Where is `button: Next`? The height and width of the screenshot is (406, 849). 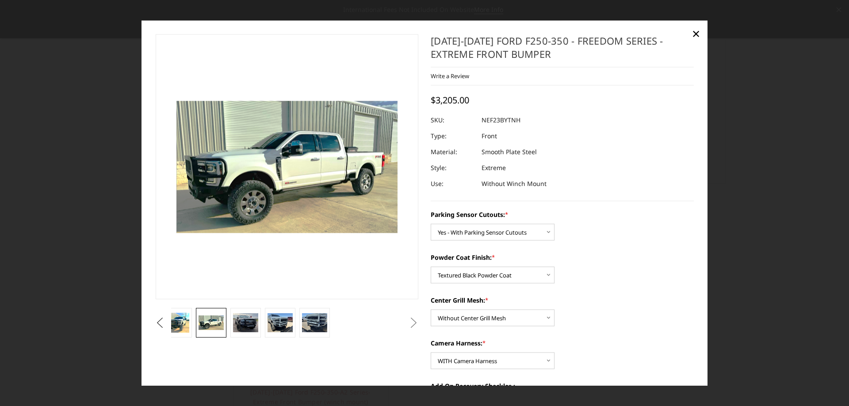 button: Next is located at coordinates (414, 323).